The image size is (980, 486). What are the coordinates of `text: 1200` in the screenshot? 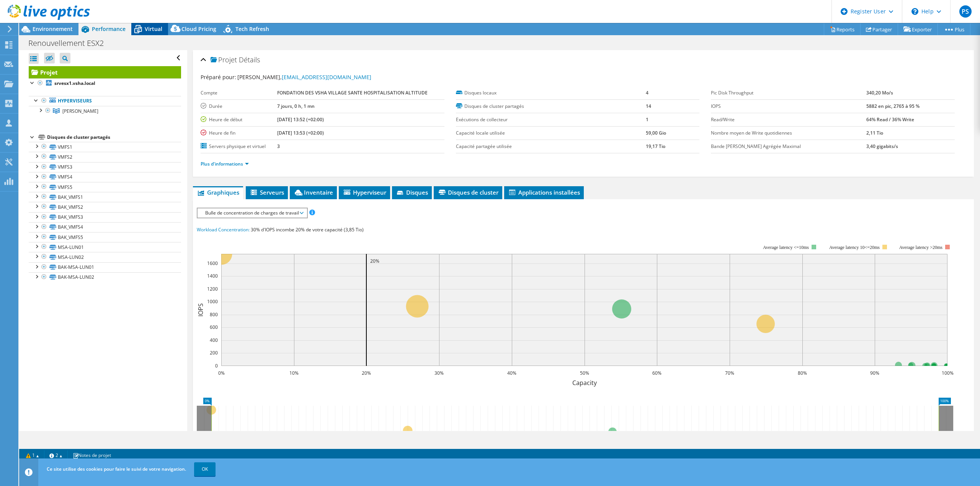 It's located at (212, 289).